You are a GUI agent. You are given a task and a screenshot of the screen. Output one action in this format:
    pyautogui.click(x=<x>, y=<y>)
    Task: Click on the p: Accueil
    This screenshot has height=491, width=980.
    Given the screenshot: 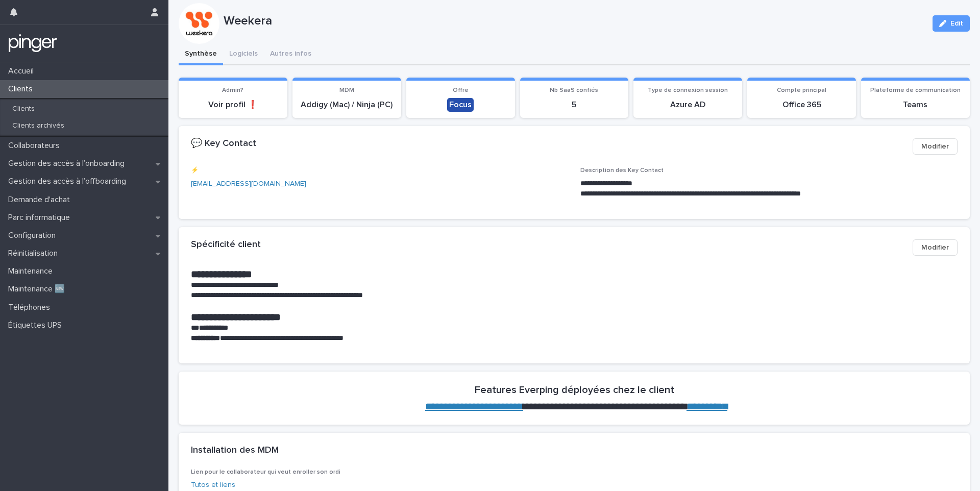 What is the action you would take?
    pyautogui.click(x=23, y=71)
    